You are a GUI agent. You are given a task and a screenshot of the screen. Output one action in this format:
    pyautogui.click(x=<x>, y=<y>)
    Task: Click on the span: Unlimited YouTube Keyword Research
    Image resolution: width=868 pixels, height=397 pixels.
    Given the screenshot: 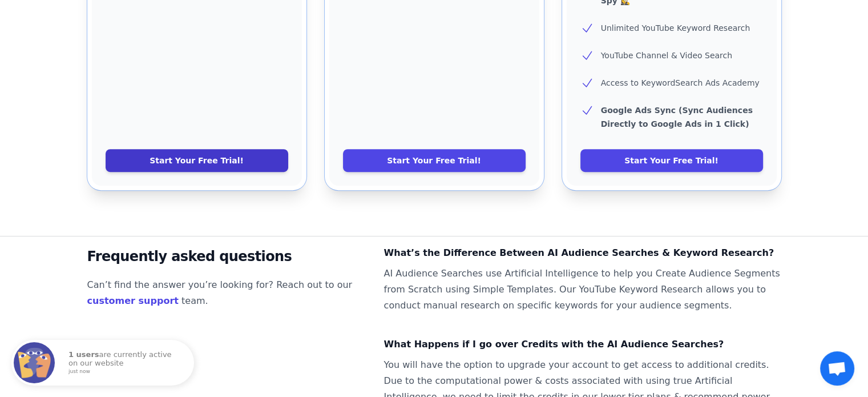 What is the action you would take?
    pyautogui.click(x=676, y=28)
    